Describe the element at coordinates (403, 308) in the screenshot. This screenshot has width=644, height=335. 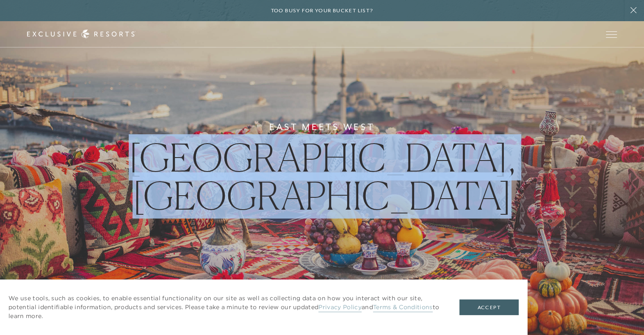
I see `a: Terms & Conditions` at that location.